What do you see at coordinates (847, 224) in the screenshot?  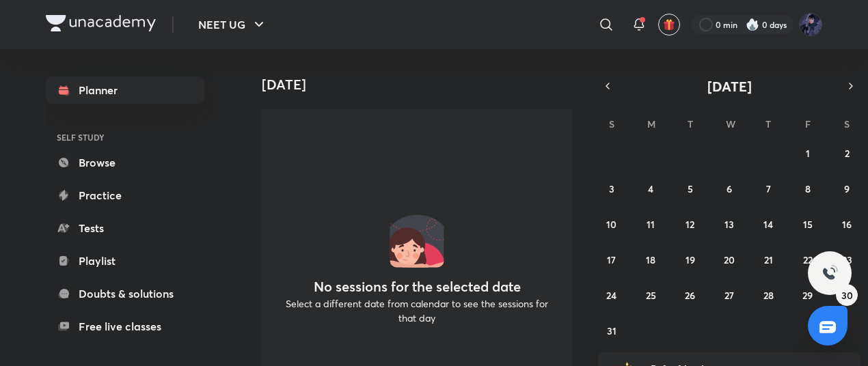 I see `abbr: August 16, 2025` at bounding box center [847, 224].